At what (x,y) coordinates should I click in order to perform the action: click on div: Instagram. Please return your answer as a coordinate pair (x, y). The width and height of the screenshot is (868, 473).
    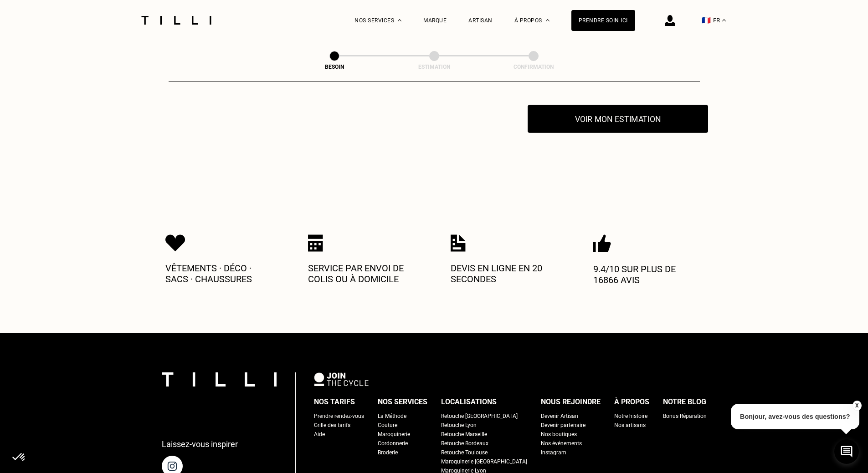
    Looking at the image, I should click on (554, 453).